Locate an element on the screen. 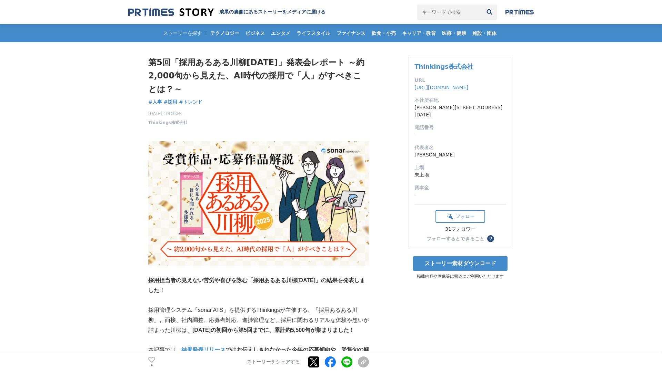  span: テクノロジー is located at coordinates (225, 33).